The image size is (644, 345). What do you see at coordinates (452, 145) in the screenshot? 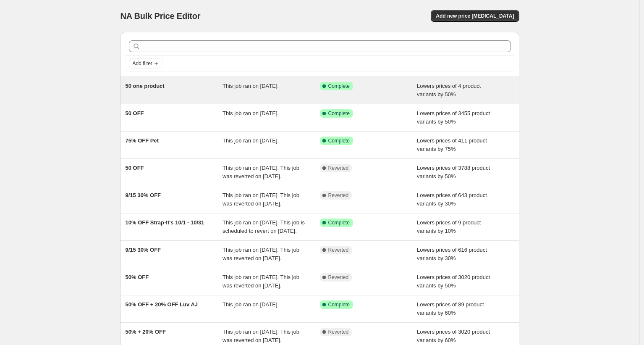
I see `span: Lowers prices of 411 product variants by 75%` at bounding box center [452, 145].